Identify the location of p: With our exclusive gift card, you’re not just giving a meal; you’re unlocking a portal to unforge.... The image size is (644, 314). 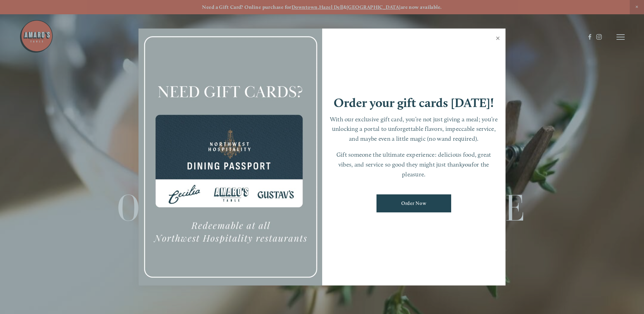
(414, 129).